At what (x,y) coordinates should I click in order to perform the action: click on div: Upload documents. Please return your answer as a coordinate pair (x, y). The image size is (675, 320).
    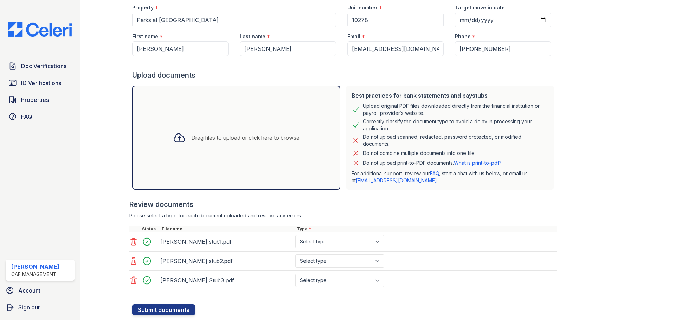
    Looking at the image, I should click on (344, 75).